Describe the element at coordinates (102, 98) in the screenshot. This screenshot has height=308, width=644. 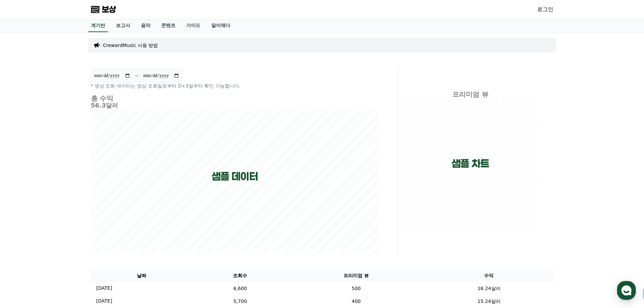
I see `font: 총 수익` at that location.